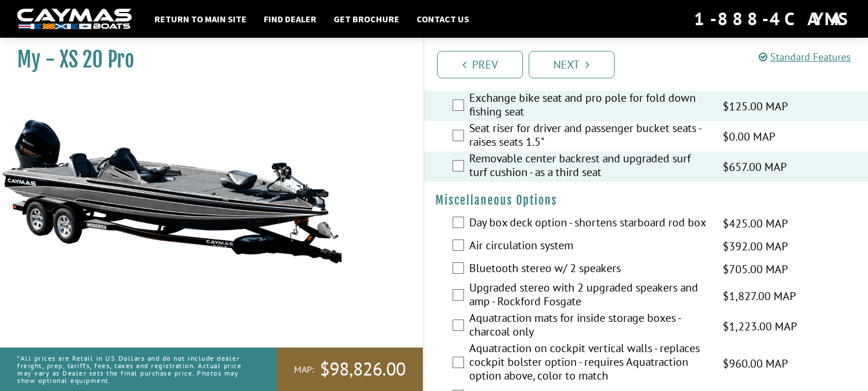 The width and height of the screenshot is (868, 391). I want to click on a: Standard Features, so click(804, 57).